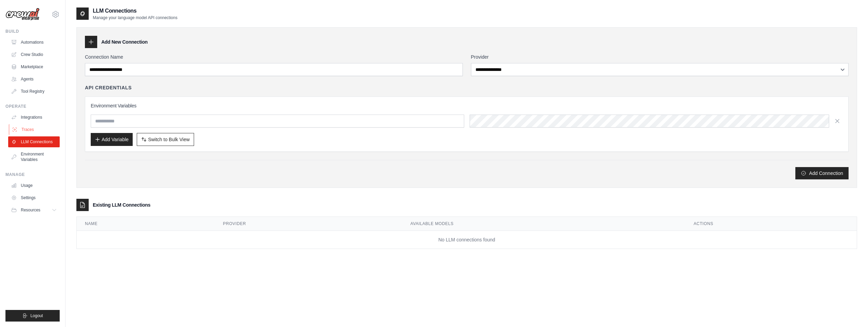 The height and width of the screenshot is (327, 868). I want to click on h3: Existing LLM Connections, so click(122, 205).